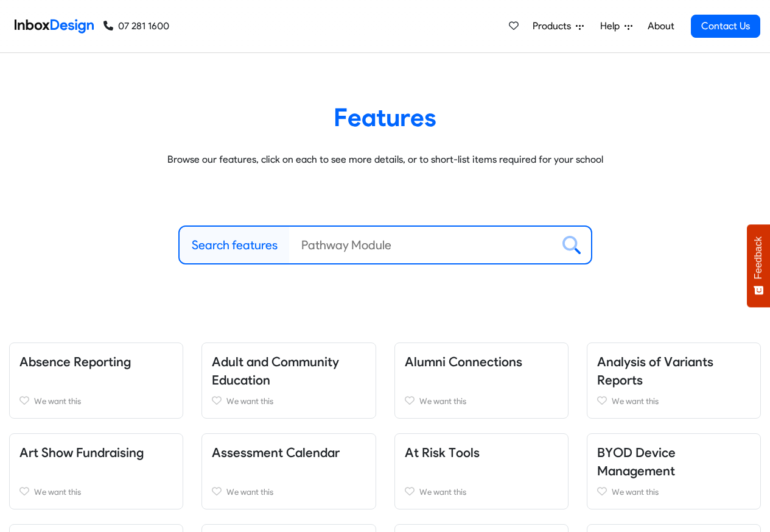 This screenshot has width=770, height=532. Describe the element at coordinates (289, 380) in the screenshot. I see `div: Adult and Community Education` at that location.